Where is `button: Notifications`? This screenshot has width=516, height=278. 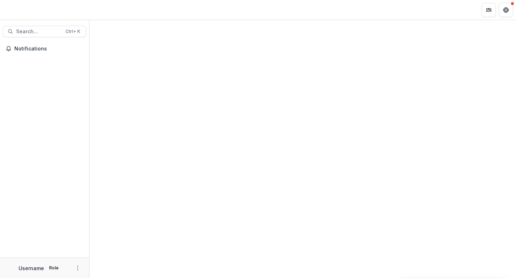 button: Notifications is located at coordinates (44, 49).